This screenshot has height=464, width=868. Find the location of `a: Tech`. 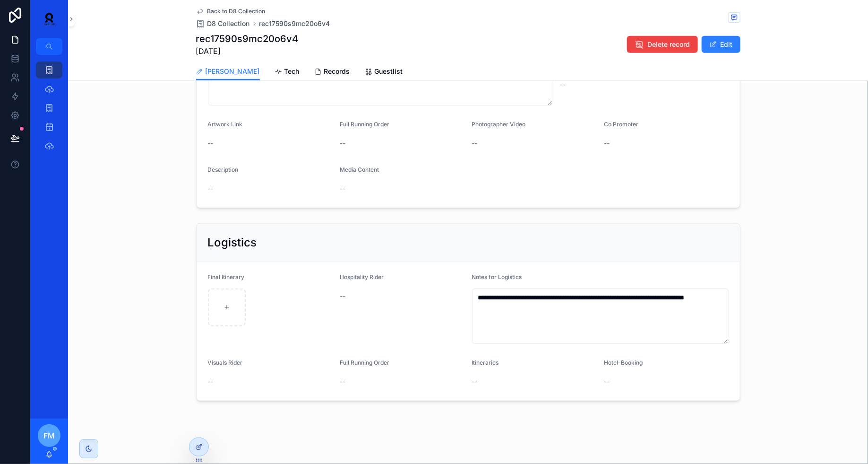

a: Tech is located at coordinates (287, 72).